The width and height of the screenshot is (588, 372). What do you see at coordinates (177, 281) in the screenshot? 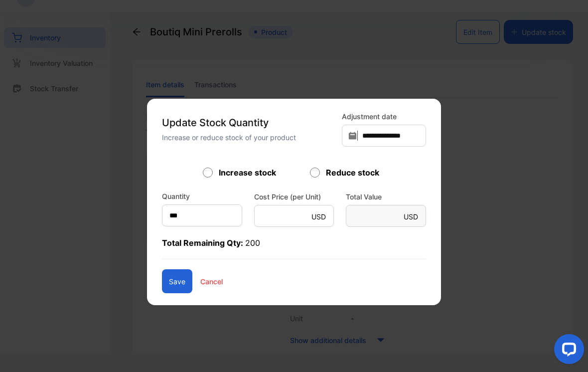
I see `button: Save` at bounding box center [177, 281].